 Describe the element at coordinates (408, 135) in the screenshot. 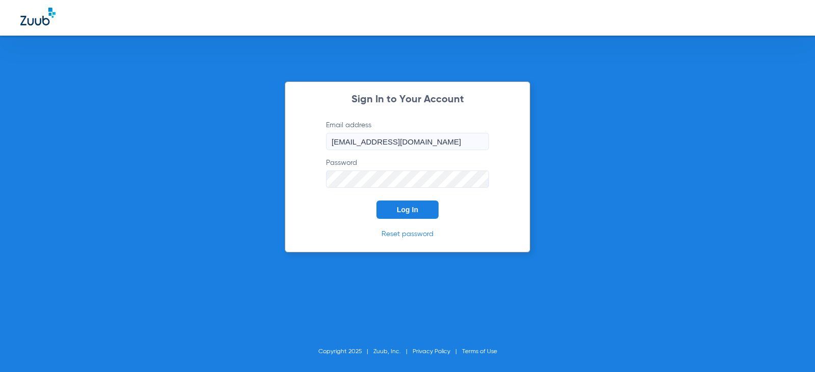

I see `label: Email address` at that location.